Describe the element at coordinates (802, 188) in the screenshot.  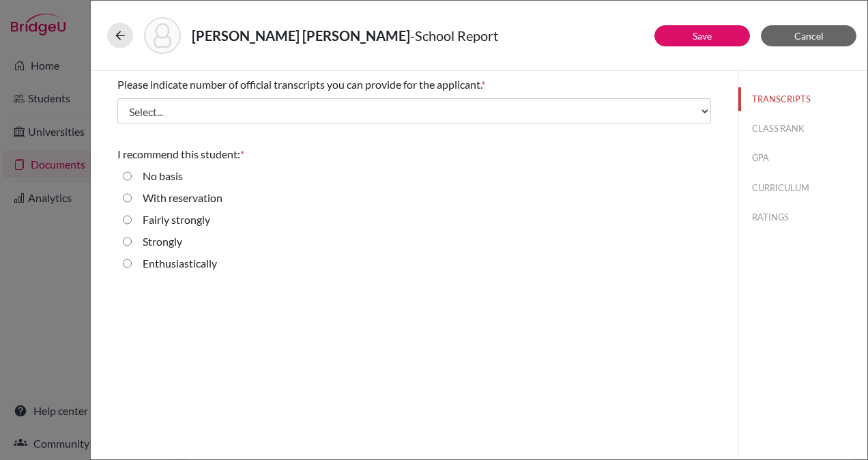
I see `button: CURRICULUM` at that location.